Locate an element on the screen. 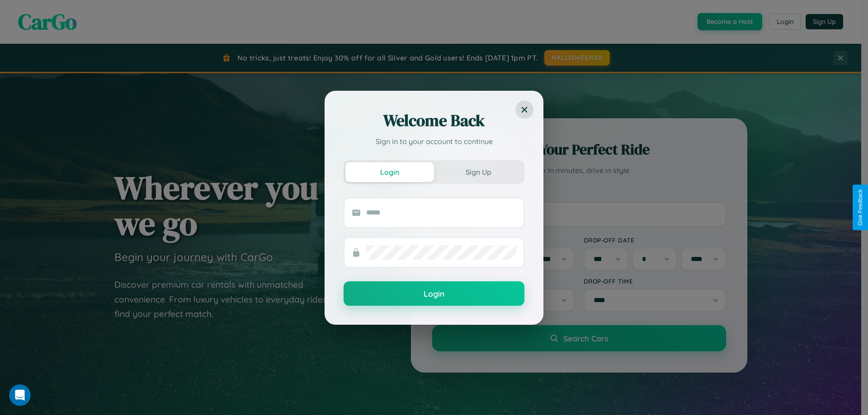 This screenshot has width=868, height=415. h2: Welcome Back is located at coordinates (434, 120).